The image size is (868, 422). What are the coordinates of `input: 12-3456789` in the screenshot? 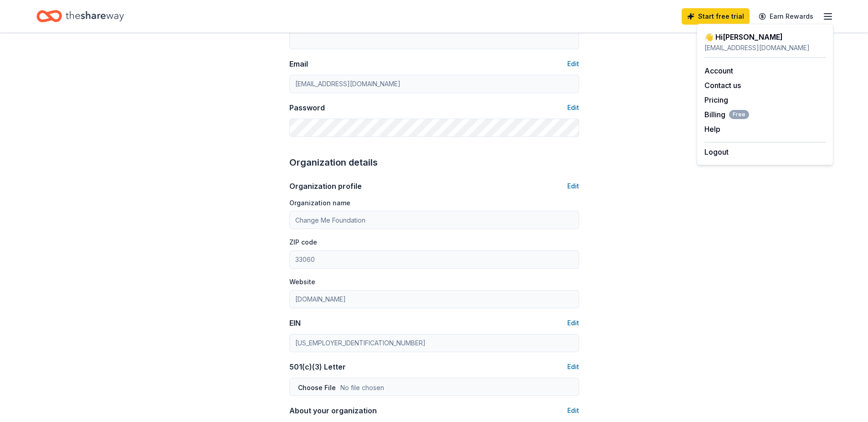 It's located at (434, 343).